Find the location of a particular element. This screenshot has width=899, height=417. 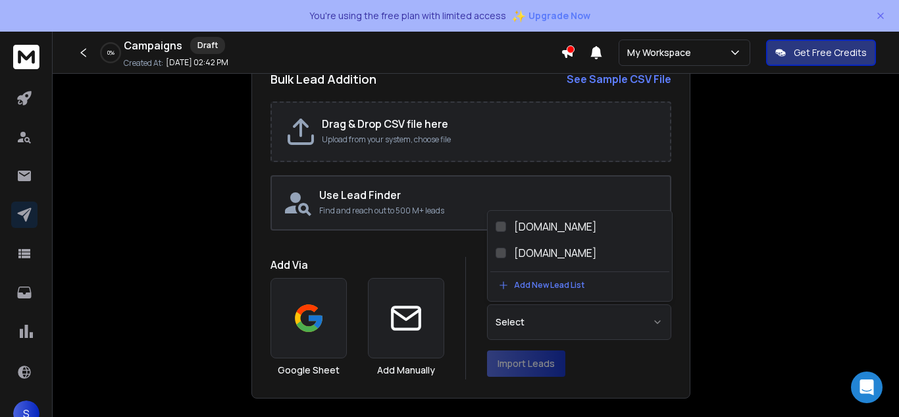

div: Open Intercom Messenger is located at coordinates (867, 387).